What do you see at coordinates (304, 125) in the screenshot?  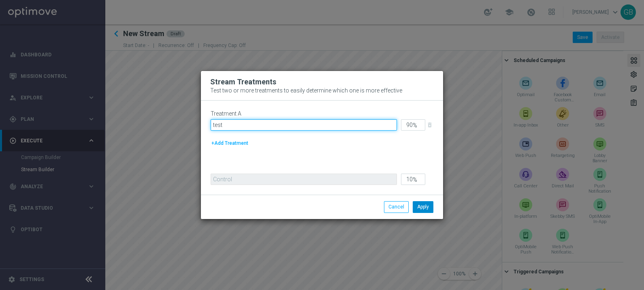 I see `input: Enter a unique Treatment name` at bounding box center [304, 125].